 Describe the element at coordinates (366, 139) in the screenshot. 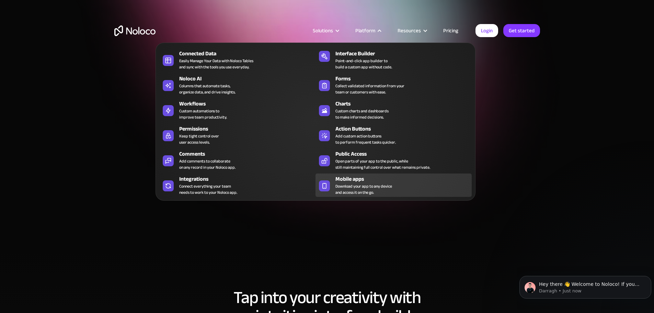

I see `div: Add custom action buttons to perform frequent tasks quicker.` at that location.